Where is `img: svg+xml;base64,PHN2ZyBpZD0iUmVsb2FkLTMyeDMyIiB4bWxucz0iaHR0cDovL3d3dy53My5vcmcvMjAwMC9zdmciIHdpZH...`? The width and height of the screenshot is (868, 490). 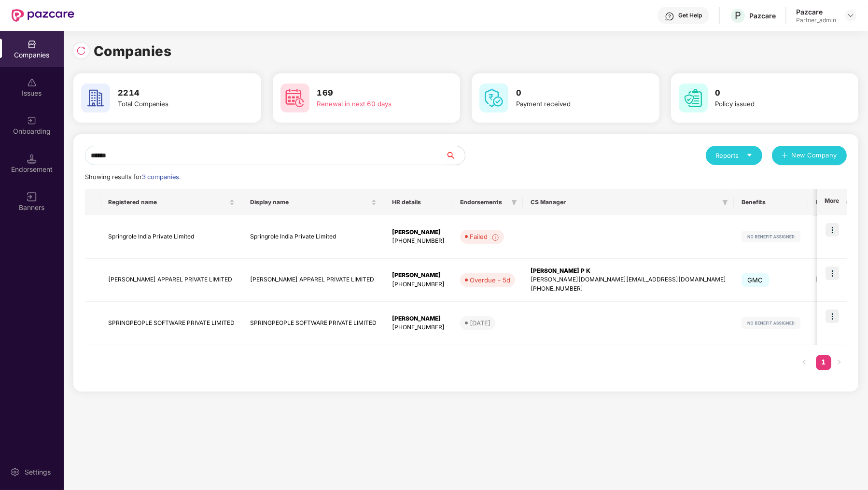 img: svg+xml;base64,PHN2ZyBpZD0iUmVsb2FkLTMyeDMyIiB4bWxucz0iaHR0cDovL3d3dy53My5vcmcvMjAwMC9zdmciIHdpZH... is located at coordinates (81, 51).